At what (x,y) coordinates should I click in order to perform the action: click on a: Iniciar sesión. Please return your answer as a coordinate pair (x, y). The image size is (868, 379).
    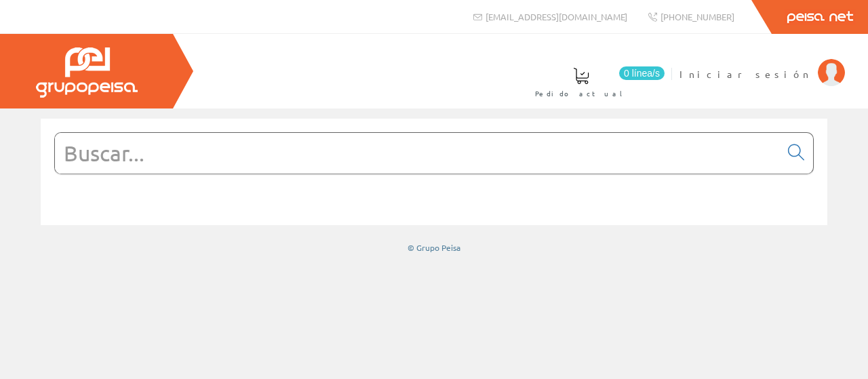
    Looking at the image, I should click on (763, 62).